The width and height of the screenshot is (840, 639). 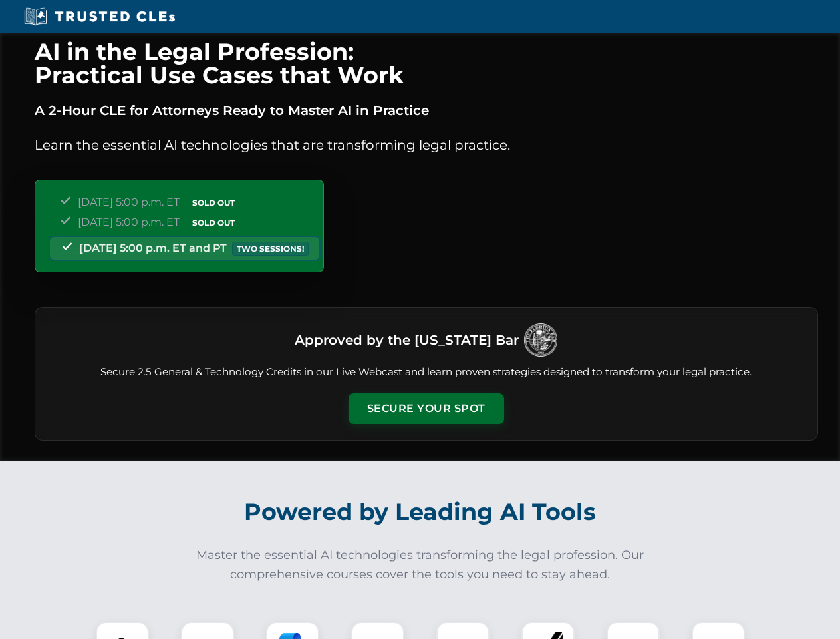 I want to click on img: Trusted CLEs, so click(x=99, y=17).